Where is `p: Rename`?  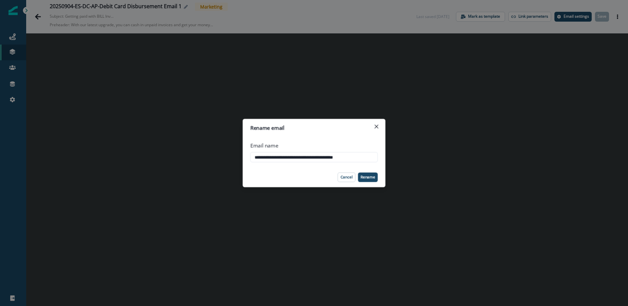
p: Rename is located at coordinates (368, 177).